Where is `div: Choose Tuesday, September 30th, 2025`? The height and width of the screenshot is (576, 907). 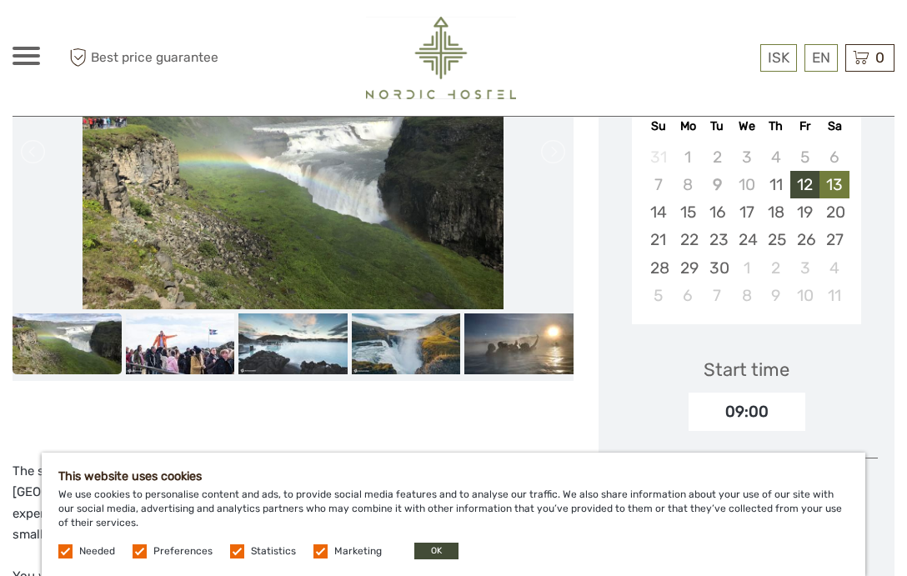 div: Choose Tuesday, September 30th, 2025 is located at coordinates (717, 268).